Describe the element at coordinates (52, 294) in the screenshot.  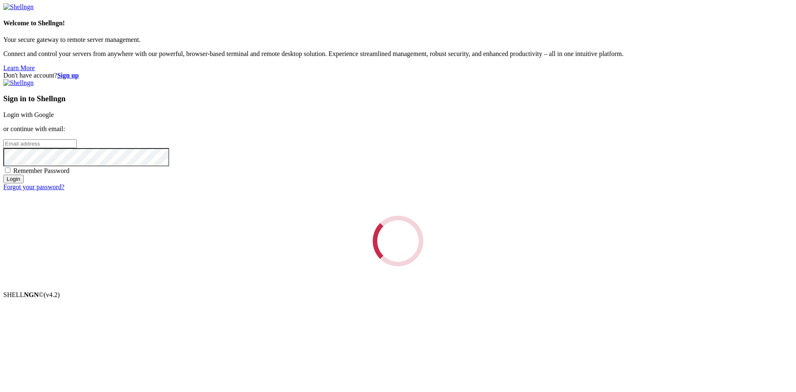
I see `span: 4.2.0` at that location.